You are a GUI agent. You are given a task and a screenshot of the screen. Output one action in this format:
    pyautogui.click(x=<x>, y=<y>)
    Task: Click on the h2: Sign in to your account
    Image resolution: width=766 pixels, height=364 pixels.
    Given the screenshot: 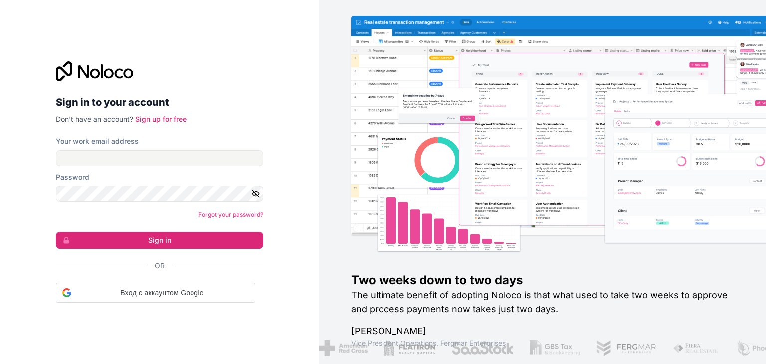 What is the action you would take?
    pyautogui.click(x=160, y=102)
    